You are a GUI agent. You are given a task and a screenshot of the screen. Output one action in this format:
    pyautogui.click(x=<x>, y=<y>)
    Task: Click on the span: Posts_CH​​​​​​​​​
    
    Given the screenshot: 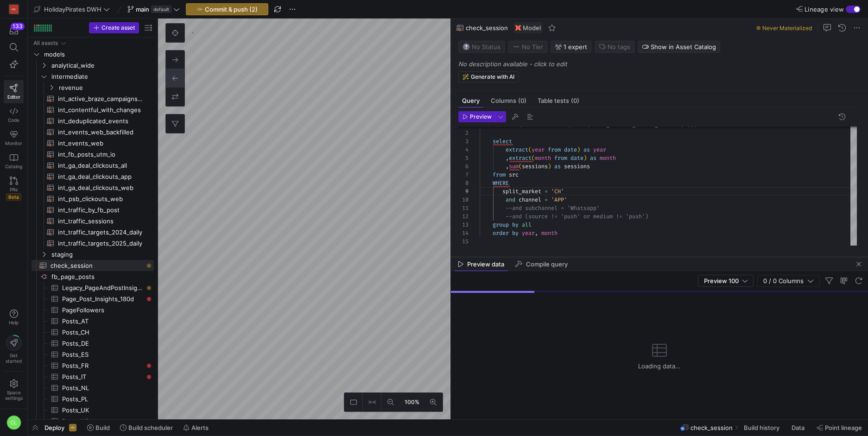 What is the action you would take?
    pyautogui.click(x=103, y=332)
    